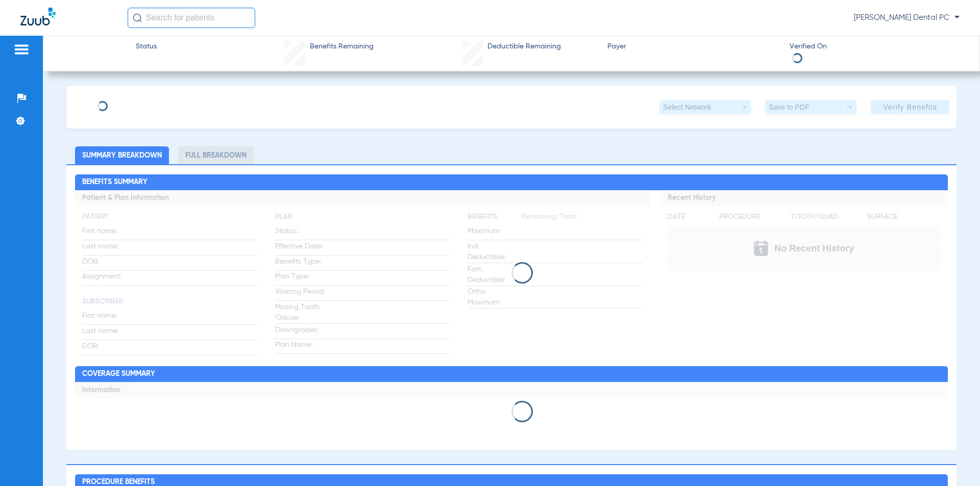 The width and height of the screenshot is (980, 486). Describe the element at coordinates (510, 183) in the screenshot. I see `h2: Benefits Summary` at that location.